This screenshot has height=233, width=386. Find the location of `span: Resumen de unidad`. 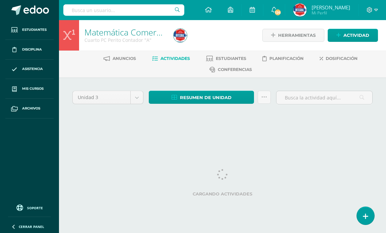

span: Resumen de unidad is located at coordinates (206, 97).